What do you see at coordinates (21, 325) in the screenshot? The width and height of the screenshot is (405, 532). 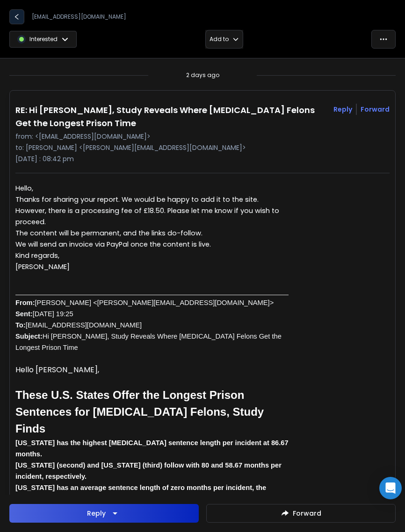 I see `b: To:` at bounding box center [21, 325].